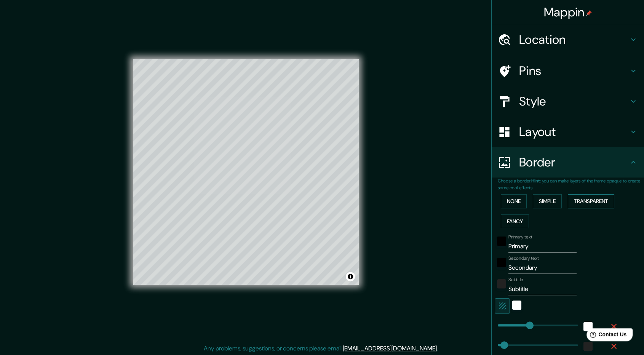 This screenshot has height=355, width=644. Describe the element at coordinates (568, 101) in the screenshot. I see `div: Style` at that location.